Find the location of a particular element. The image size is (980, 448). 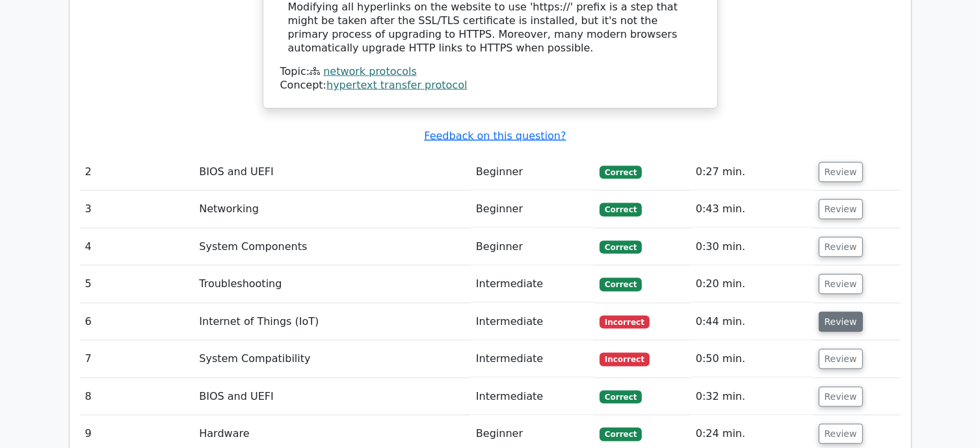

td: 6 is located at coordinates (137, 322).